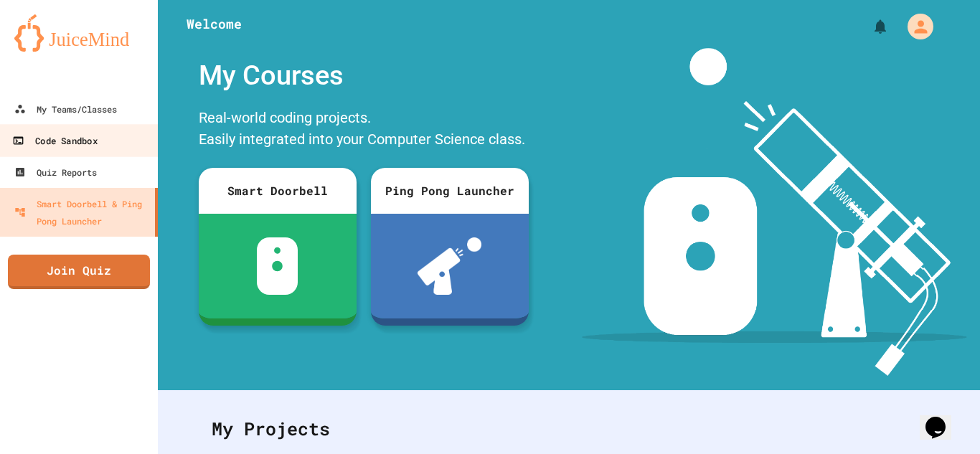  I want to click on div: Real-world coding projects. Easily integrated into your Computer Science class., so click(364, 130).